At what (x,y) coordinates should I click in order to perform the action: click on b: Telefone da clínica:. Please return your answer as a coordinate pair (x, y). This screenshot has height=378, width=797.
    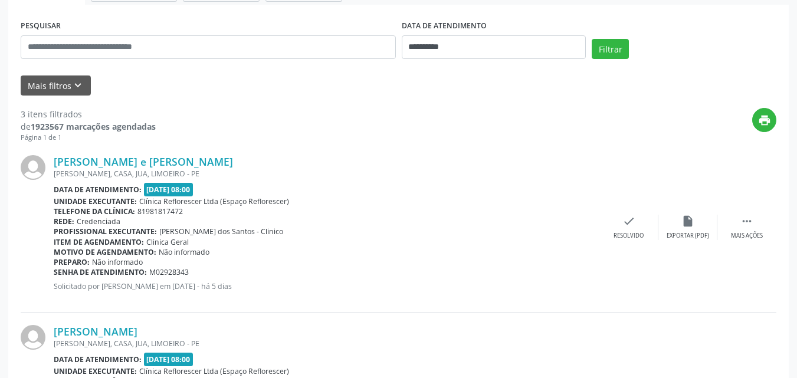
    Looking at the image, I should click on (94, 211).